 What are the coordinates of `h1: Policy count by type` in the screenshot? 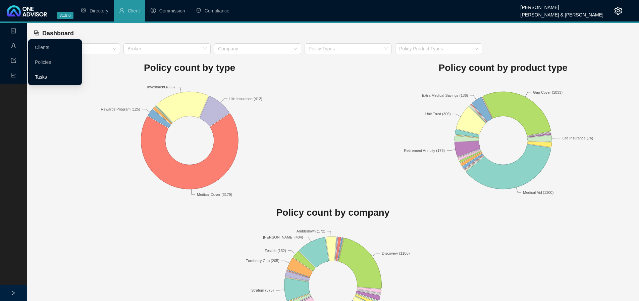 It's located at (189, 68).